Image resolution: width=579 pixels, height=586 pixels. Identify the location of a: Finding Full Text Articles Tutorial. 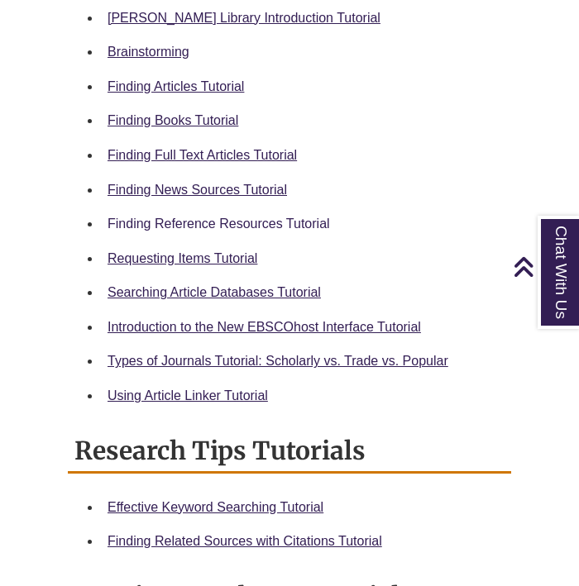
(202, 155).